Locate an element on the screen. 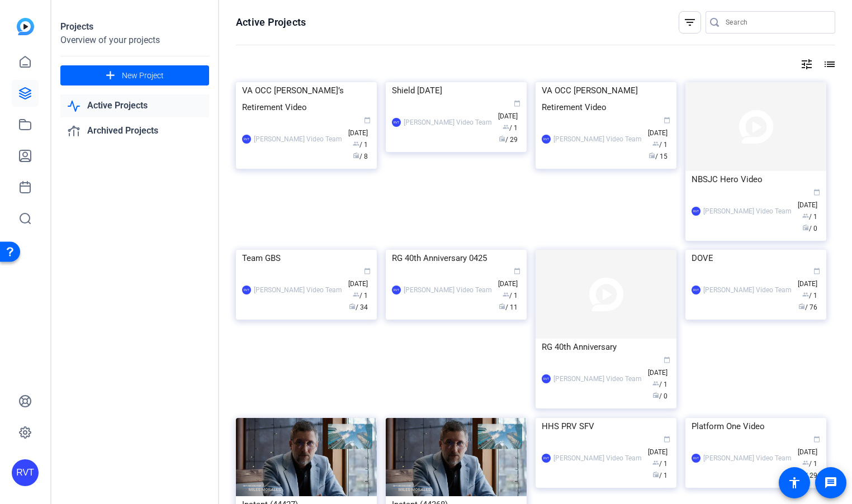 This screenshot has height=504, width=852. div: HHS PRV SFV is located at coordinates (606, 426).